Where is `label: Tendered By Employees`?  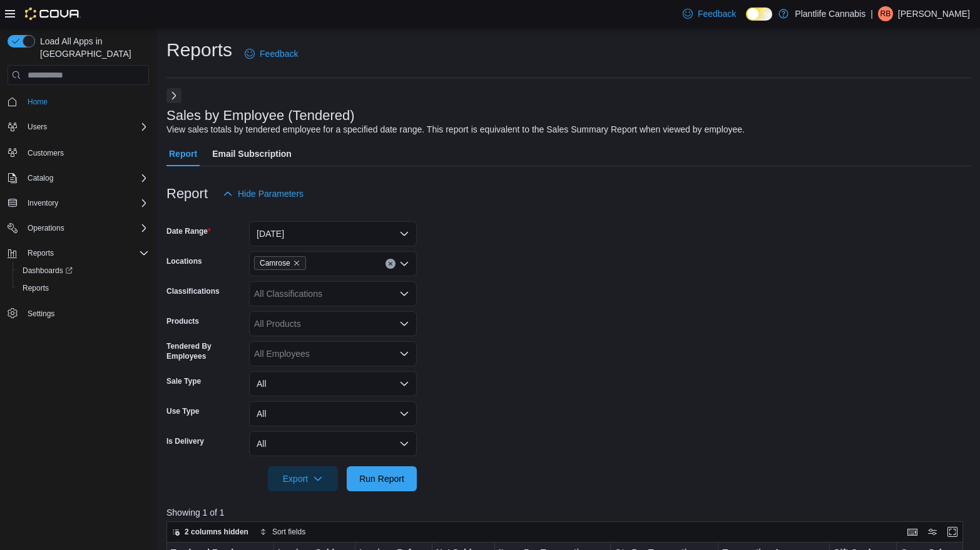
label: Tendered By Employees is located at coordinates (205, 352).